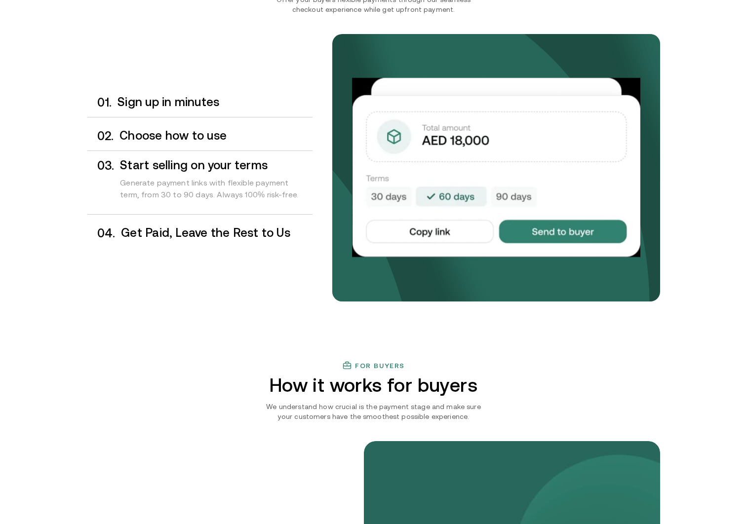 The width and height of the screenshot is (747, 524). I want to click on h3: Start selling on your terms, so click(216, 165).